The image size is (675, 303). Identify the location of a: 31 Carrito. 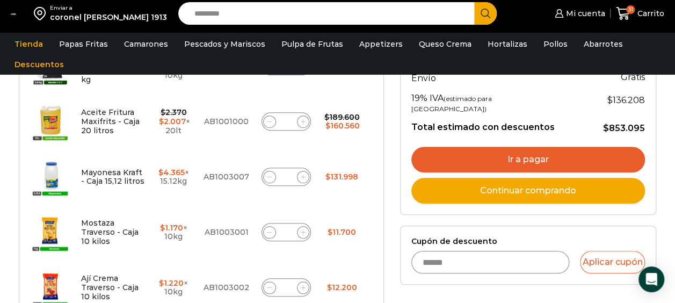
(640, 13).